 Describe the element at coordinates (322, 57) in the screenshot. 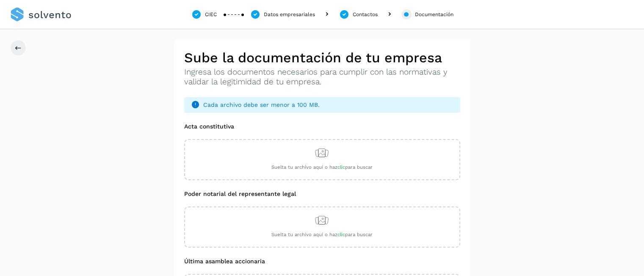

I see `h2: Sube la documentación de tu empresa` at that location.